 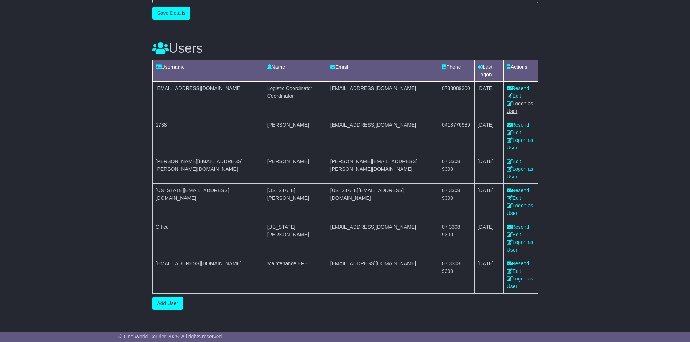 What do you see at coordinates (295, 71) in the screenshot?
I see `td: Name` at bounding box center [295, 71].